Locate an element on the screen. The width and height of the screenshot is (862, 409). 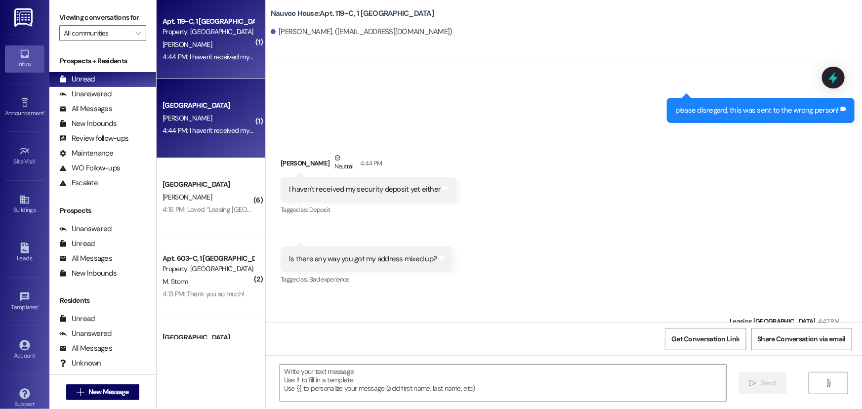
label: Viewing conversations for is located at coordinates (103, 17).